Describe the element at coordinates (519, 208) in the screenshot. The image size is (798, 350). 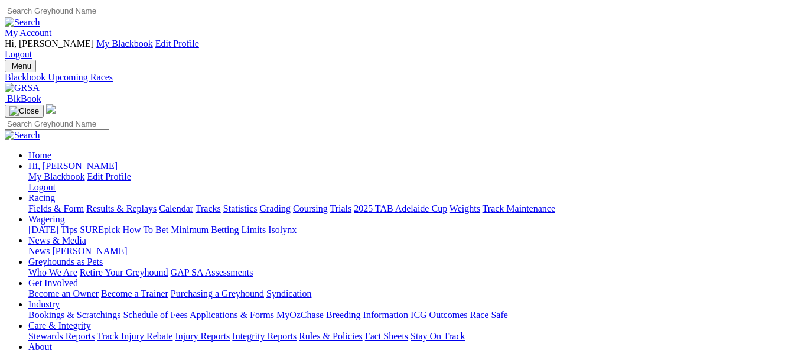
I see `a: Track Maintenance` at that location.